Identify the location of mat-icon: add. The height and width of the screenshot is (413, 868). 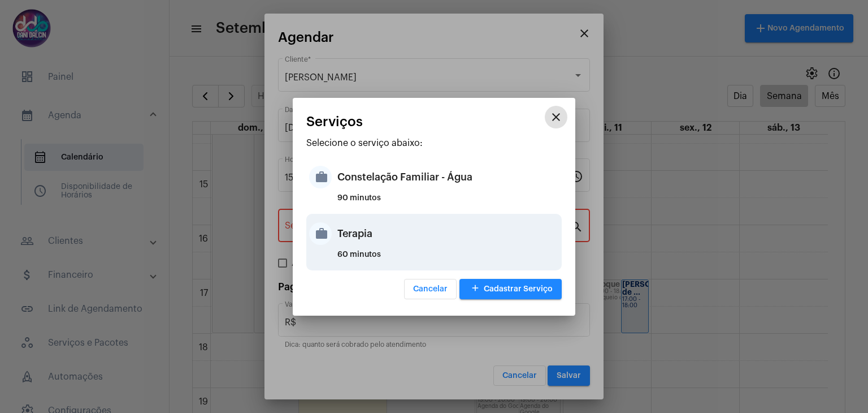
(476, 288).